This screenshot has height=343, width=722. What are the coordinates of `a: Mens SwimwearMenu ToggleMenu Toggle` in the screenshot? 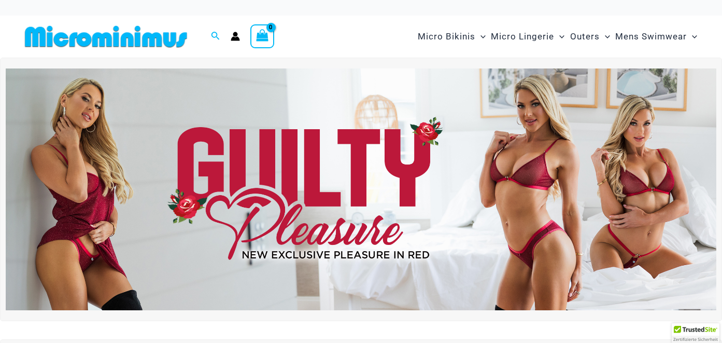 It's located at (656, 36).